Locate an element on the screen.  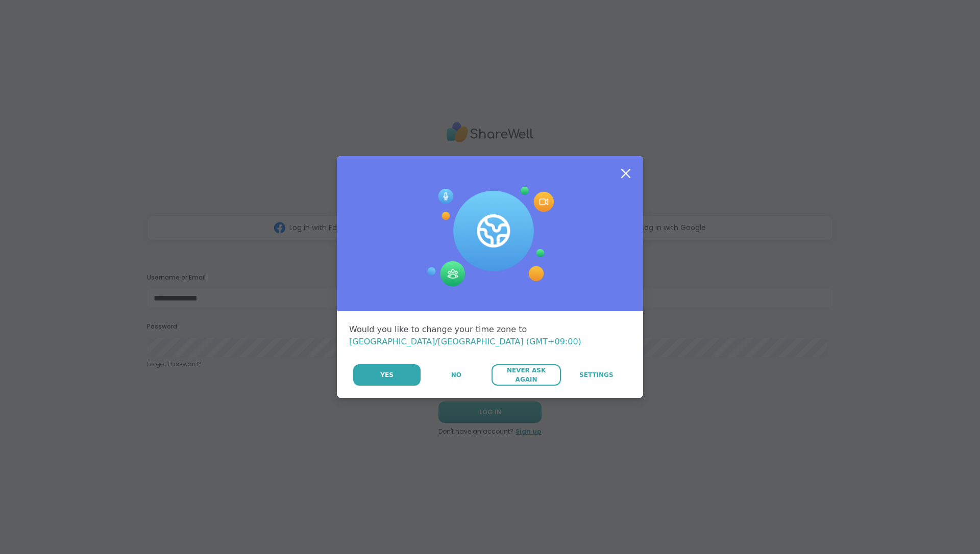
img: Session Experience is located at coordinates (490, 237).